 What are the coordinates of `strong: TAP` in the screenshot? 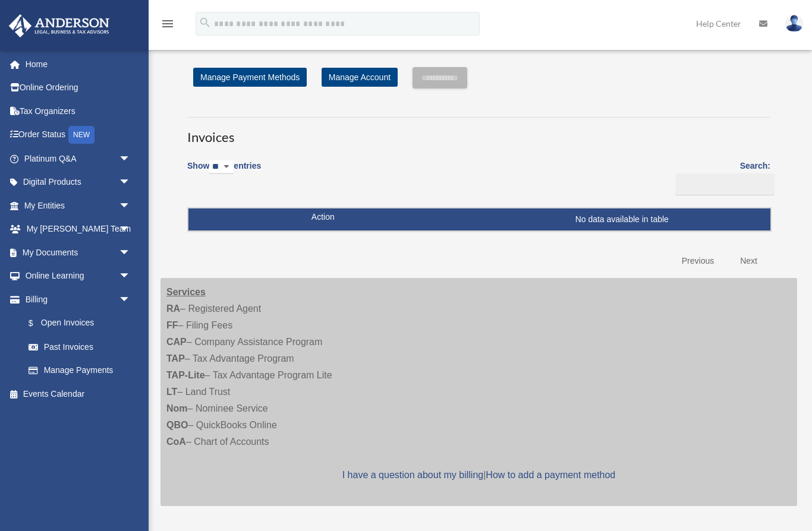 It's located at (175, 358).